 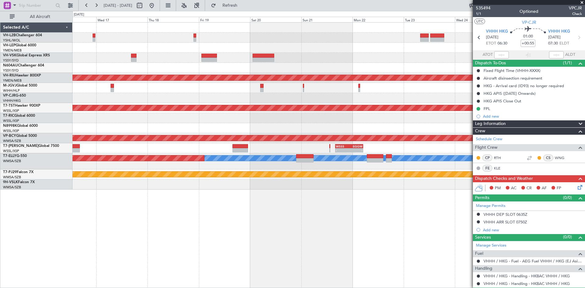 What do you see at coordinates (565, 44) in the screenshot?
I see `span: ELDT` at bounding box center [565, 44].